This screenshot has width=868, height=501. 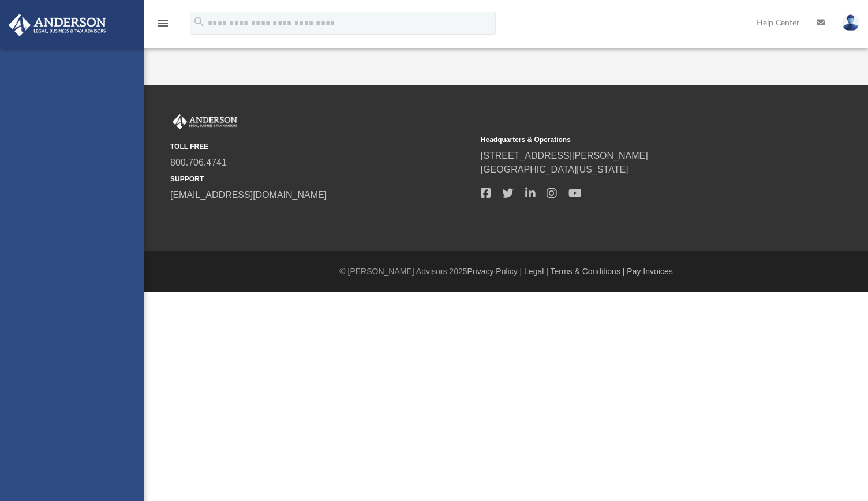 What do you see at coordinates (495, 271) in the screenshot?
I see `a: Privacy Policy |` at bounding box center [495, 271].